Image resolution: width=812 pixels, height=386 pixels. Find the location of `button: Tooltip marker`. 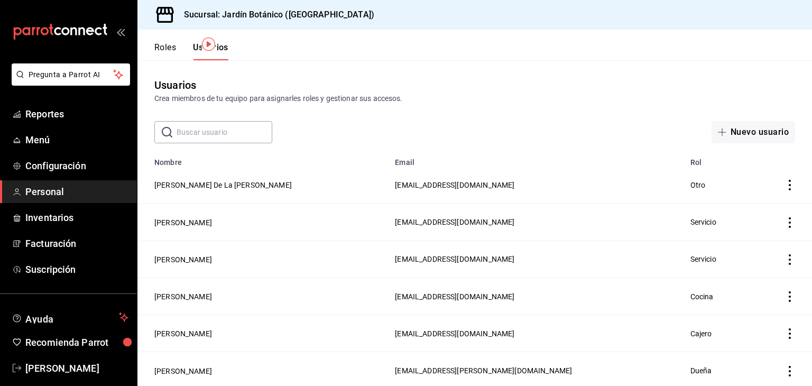

button: Tooltip marker is located at coordinates (208, 44).